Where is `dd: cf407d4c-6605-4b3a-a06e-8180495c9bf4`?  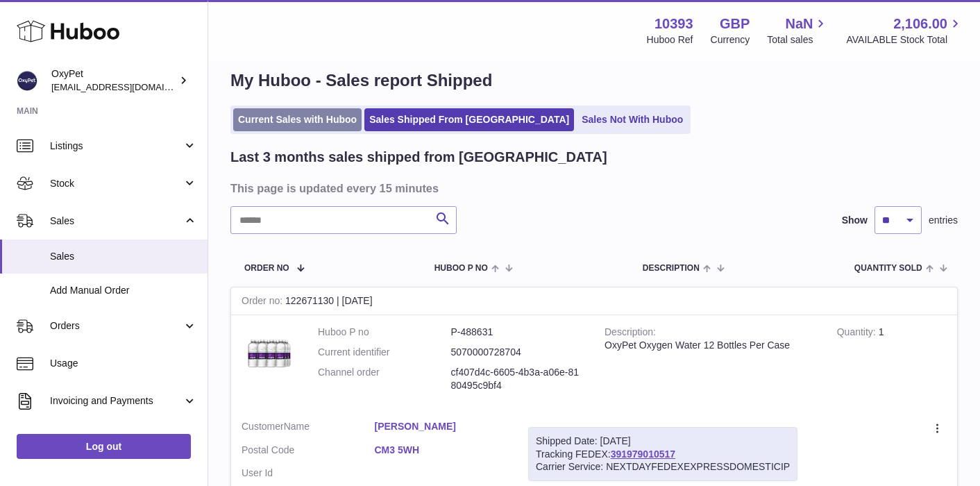
dd: cf407d4c-6605-4b3a-a06e-8180495c9bf4 is located at coordinates (518, 379).